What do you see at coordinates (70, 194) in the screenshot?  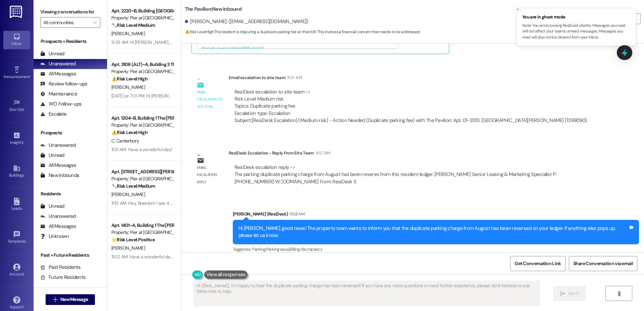 I see `div: Residents` at bounding box center [70, 194].